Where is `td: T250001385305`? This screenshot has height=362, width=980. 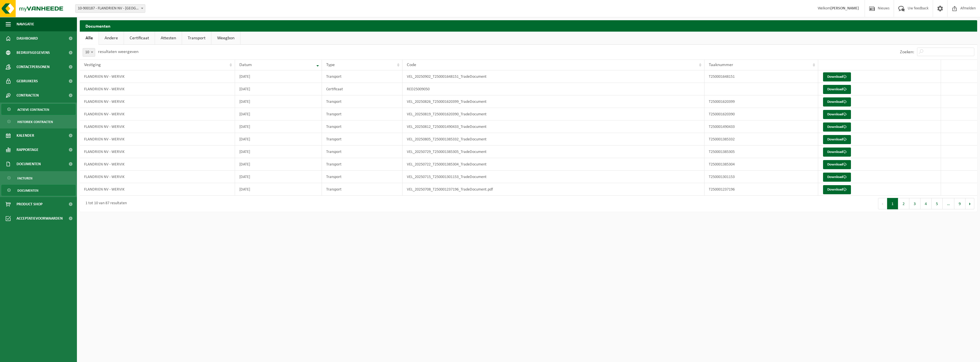
td: T250001385305 is located at coordinates (761, 152).